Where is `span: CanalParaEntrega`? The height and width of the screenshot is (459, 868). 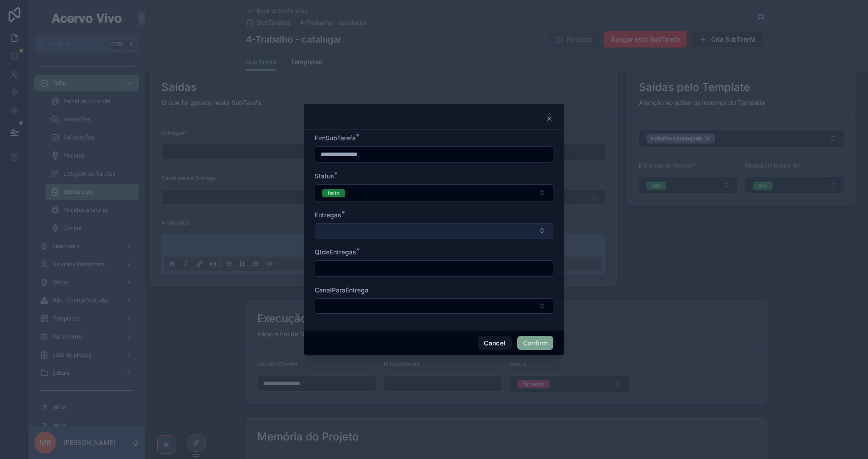
span: CanalParaEntrega is located at coordinates (342, 290).